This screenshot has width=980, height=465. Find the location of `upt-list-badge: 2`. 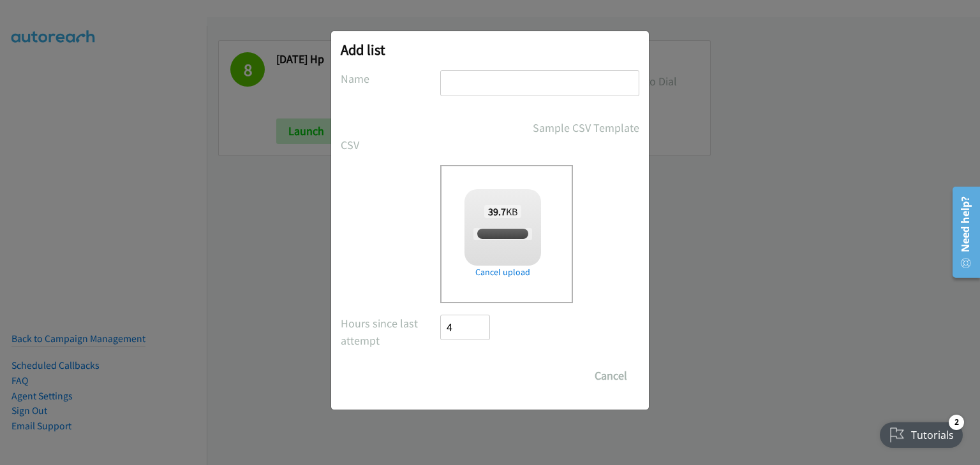

upt-list-badge: 2 is located at coordinates (84, 13).